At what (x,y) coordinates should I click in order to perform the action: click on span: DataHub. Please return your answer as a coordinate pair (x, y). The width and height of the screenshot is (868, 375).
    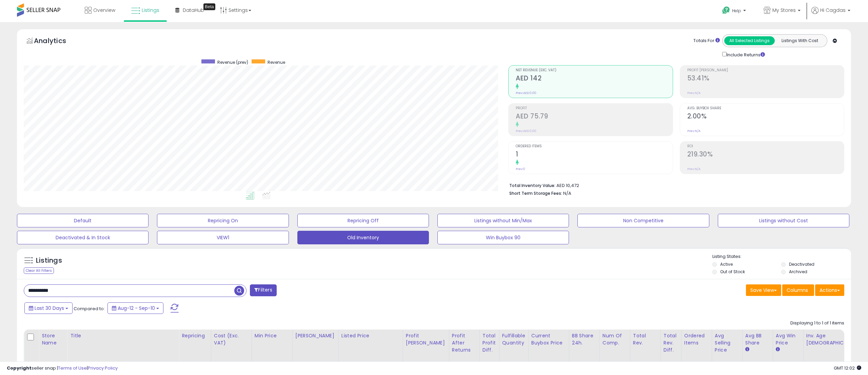
    Looking at the image, I should click on (193, 10).